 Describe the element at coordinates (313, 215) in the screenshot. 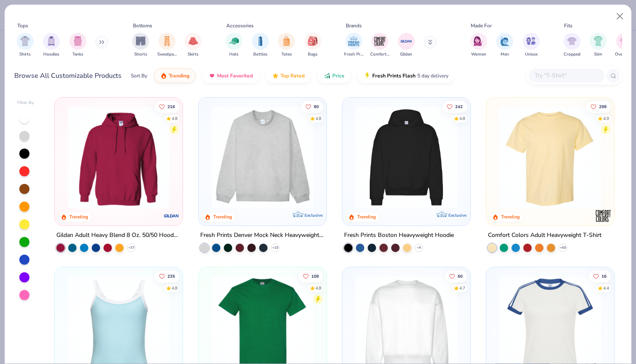

I see `span: Exclusive` at that location.